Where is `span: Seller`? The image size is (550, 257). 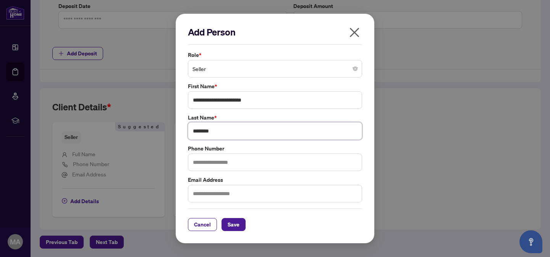 span: Seller is located at coordinates (275, 69).